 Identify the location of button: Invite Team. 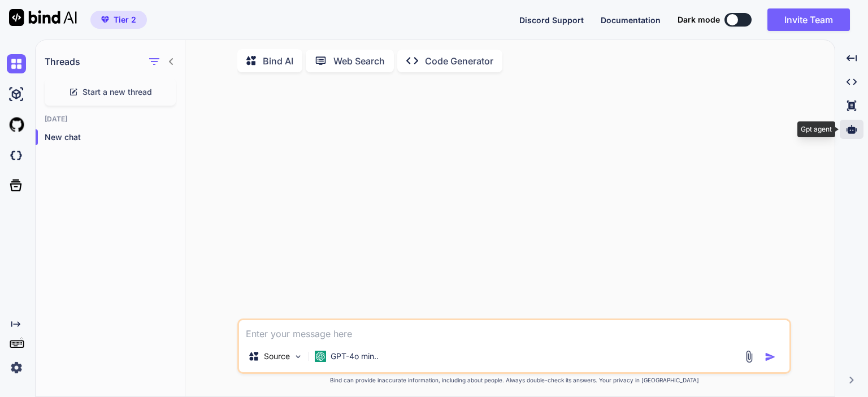
(809, 20).